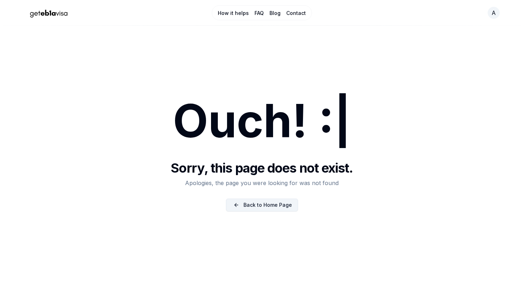  I want to click on h1: Sorry, this page does not exist., so click(261, 168).